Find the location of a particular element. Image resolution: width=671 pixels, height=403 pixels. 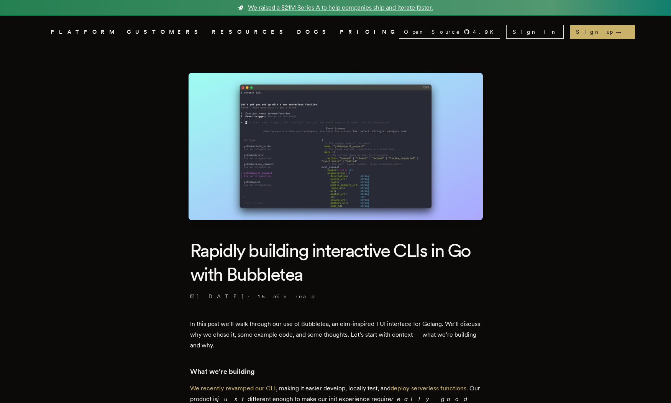

span: PLATFORM is located at coordinates (84, 32).